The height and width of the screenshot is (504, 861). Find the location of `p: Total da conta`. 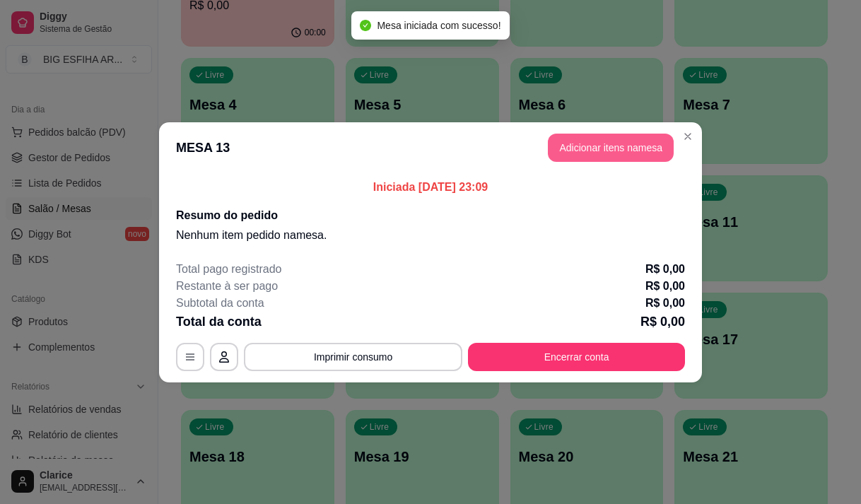

p: Total da conta is located at coordinates (218, 322).